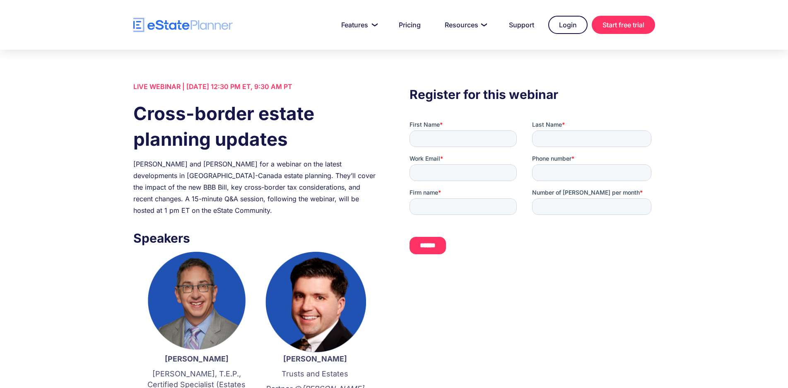 This screenshot has width=788, height=388. I want to click on h3: Register for this webinar, so click(532, 94).